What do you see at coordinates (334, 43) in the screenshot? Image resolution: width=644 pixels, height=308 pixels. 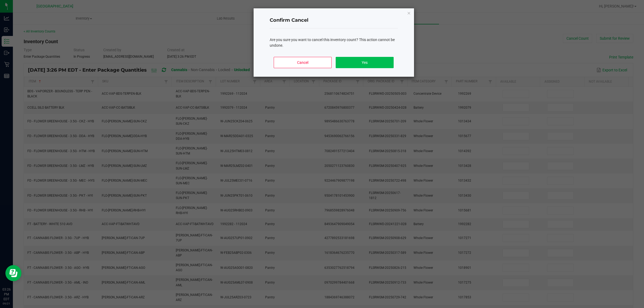 I see `div: Are you sure you want to cancel this inventory count? This action cannot be undone.` at bounding box center [334, 43].